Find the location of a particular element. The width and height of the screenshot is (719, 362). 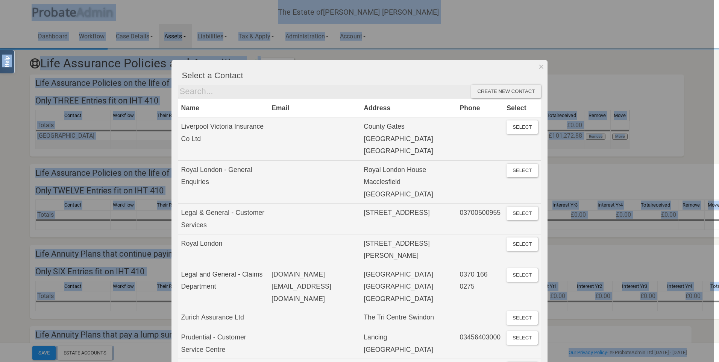

td: Liverpool Victoria Insurance Co Ltd is located at coordinates (223, 139).